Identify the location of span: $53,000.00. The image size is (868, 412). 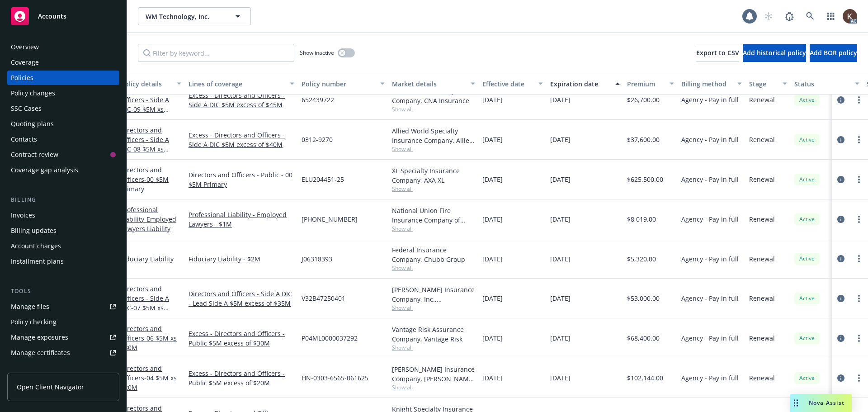
(643, 298).